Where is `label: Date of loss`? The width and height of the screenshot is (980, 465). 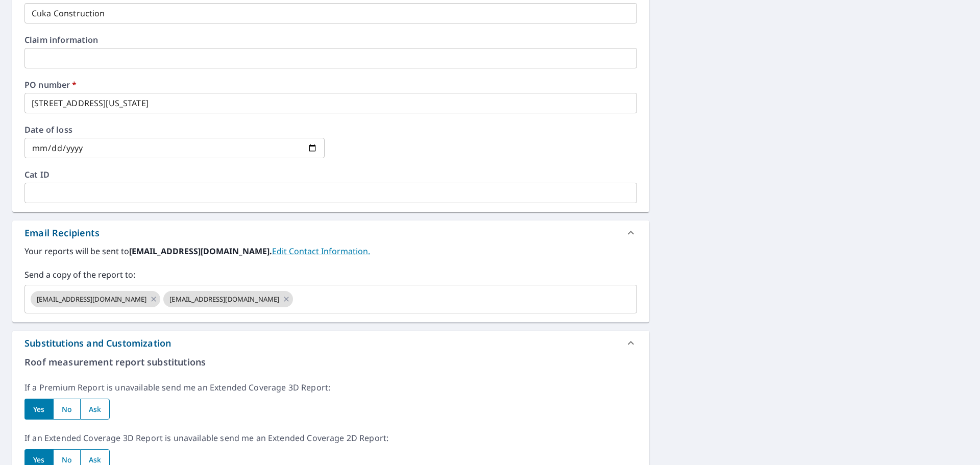
label: Date of loss is located at coordinates (174, 129).